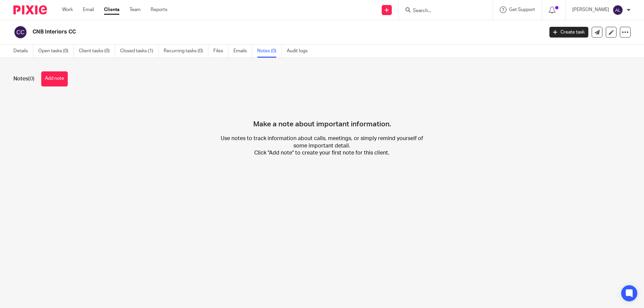 This screenshot has height=308, width=644. What do you see at coordinates (112, 10) in the screenshot?
I see `a: Clients` at bounding box center [112, 10].